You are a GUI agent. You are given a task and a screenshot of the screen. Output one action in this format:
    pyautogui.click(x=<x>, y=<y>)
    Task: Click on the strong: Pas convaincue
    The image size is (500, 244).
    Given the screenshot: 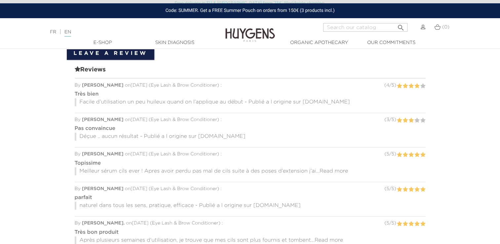 What is the action you would take?
    pyautogui.click(x=95, y=129)
    